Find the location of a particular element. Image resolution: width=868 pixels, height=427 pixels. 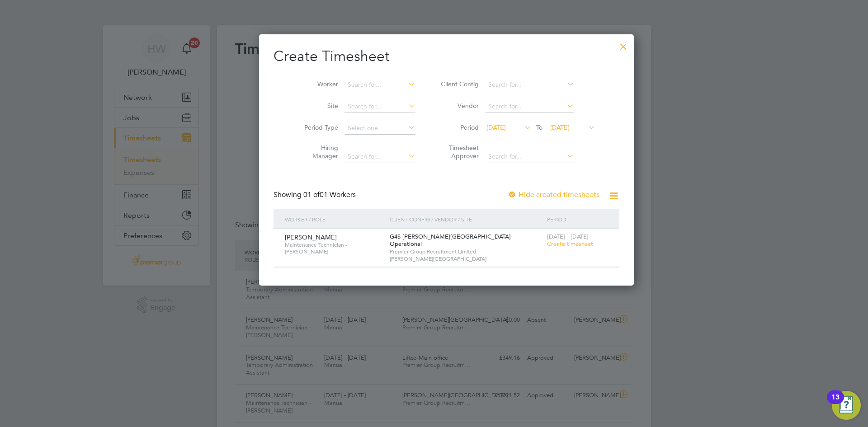

span: Create timesheet is located at coordinates (570, 243).